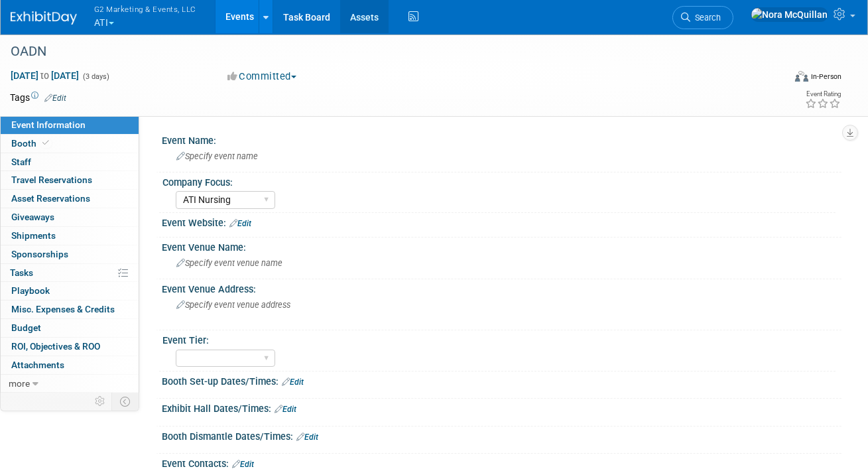 Image resolution: width=868 pixels, height=469 pixels. Describe the element at coordinates (51, 180) in the screenshot. I see `span: Travel Reservations` at that location.